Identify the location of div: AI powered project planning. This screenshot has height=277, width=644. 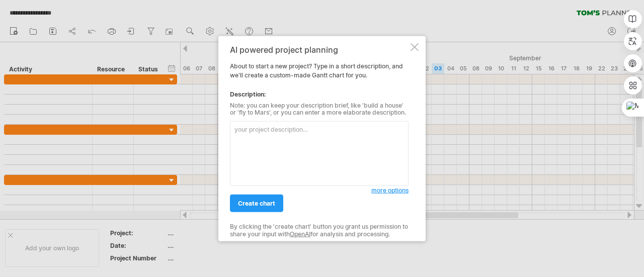
(319, 49).